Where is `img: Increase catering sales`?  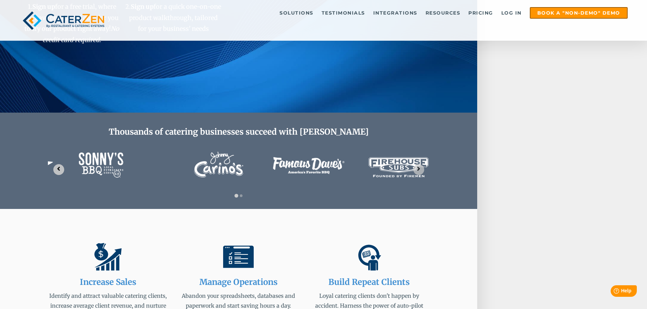 img: Increase catering sales is located at coordinates (108, 257).